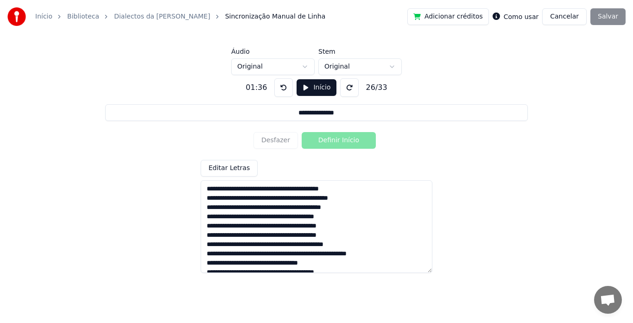 This screenshot has width=633, height=323. What do you see at coordinates (229, 168) in the screenshot?
I see `button: Editar Letras` at bounding box center [229, 168].